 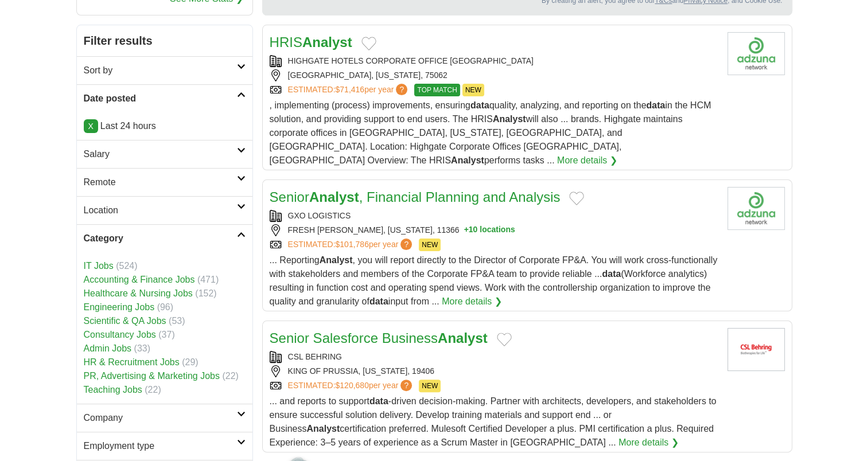 What do you see at coordinates (131, 362) in the screenshot?
I see `a: HR & Recruitment Jobs` at bounding box center [131, 362].